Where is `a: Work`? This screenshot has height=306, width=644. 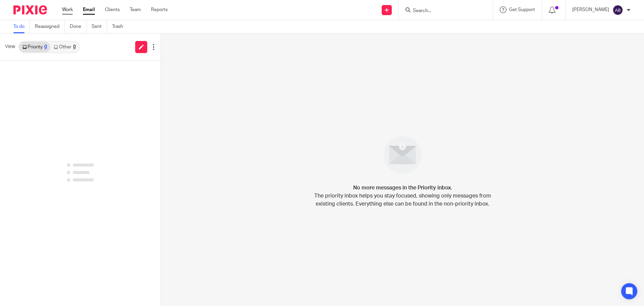
a: Work is located at coordinates (67, 10).